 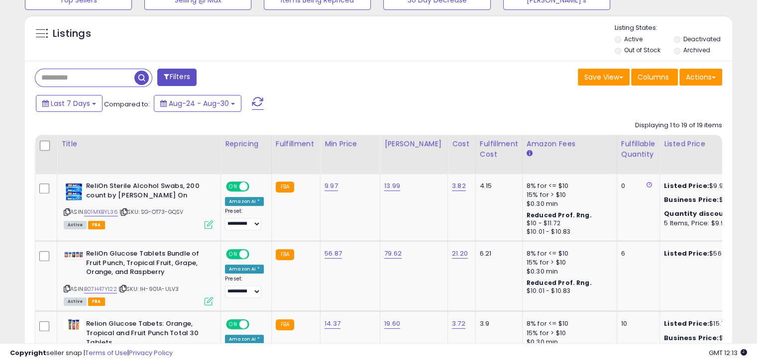 I want to click on div: 4.15, so click(x=497, y=186).